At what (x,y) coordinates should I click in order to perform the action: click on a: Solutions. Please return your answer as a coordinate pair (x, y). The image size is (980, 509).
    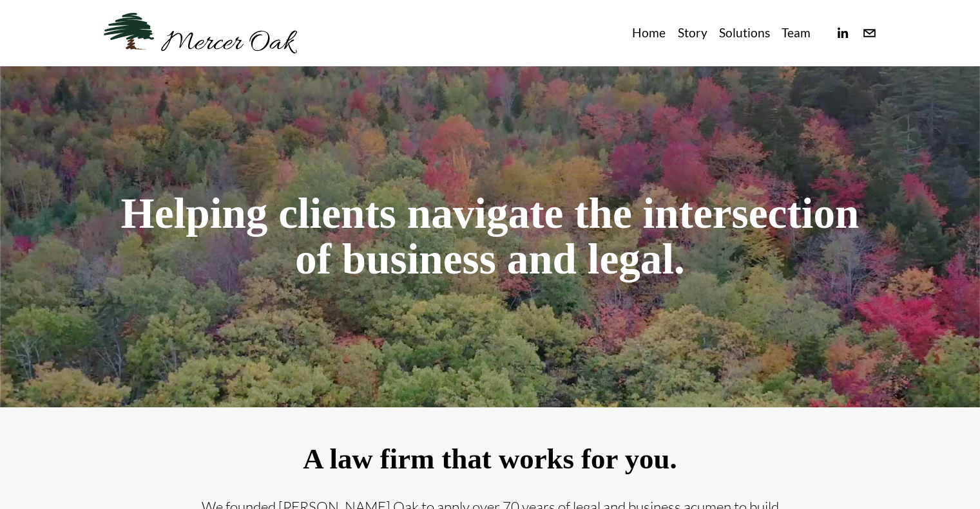
    Looking at the image, I should click on (744, 33).